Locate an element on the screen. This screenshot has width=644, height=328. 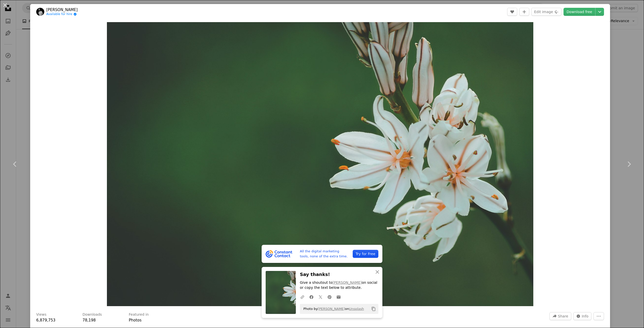
button: Copy to clipboard is located at coordinates (374, 308).